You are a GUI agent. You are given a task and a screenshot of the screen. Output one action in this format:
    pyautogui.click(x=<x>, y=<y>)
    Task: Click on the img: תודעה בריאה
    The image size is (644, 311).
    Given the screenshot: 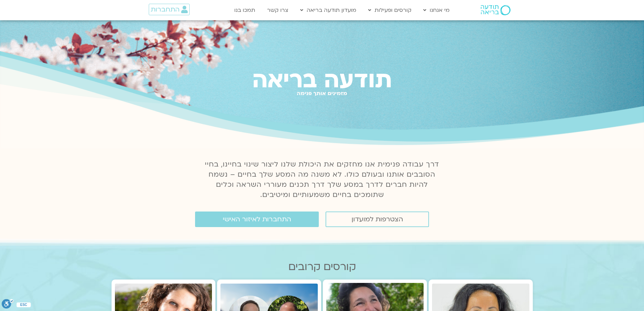 What is the action you would take?
    pyautogui.click(x=496, y=10)
    